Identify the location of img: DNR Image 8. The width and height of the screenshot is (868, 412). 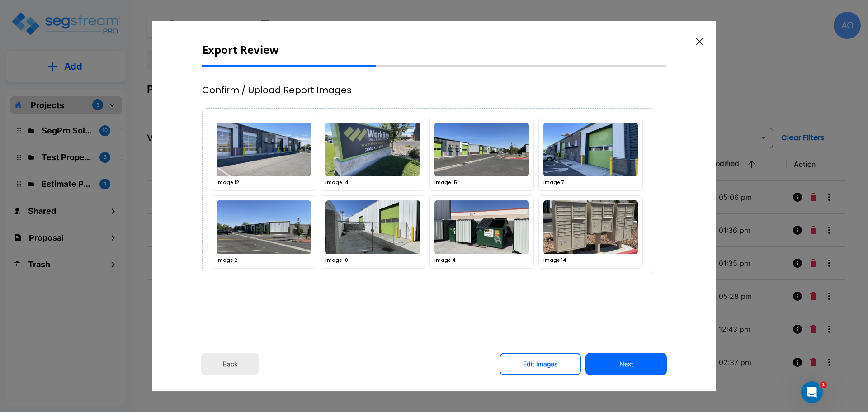
(590, 227).